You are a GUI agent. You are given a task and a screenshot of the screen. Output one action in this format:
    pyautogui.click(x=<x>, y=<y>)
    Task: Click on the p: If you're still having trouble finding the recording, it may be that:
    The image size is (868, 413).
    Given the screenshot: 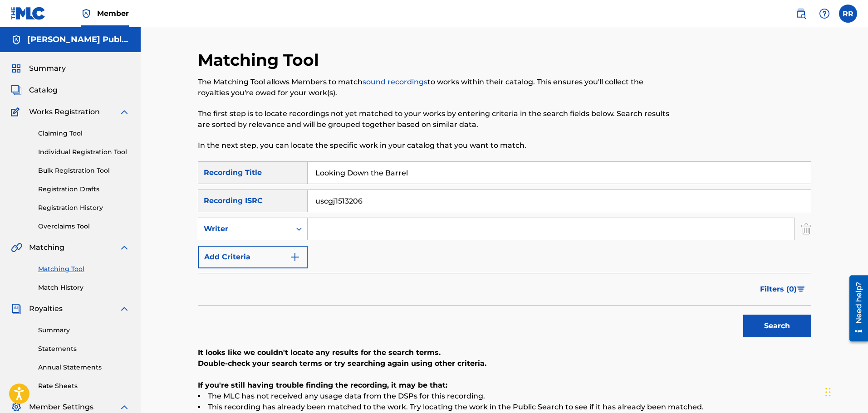 What is the action you would take?
    pyautogui.click(x=505, y=386)
    